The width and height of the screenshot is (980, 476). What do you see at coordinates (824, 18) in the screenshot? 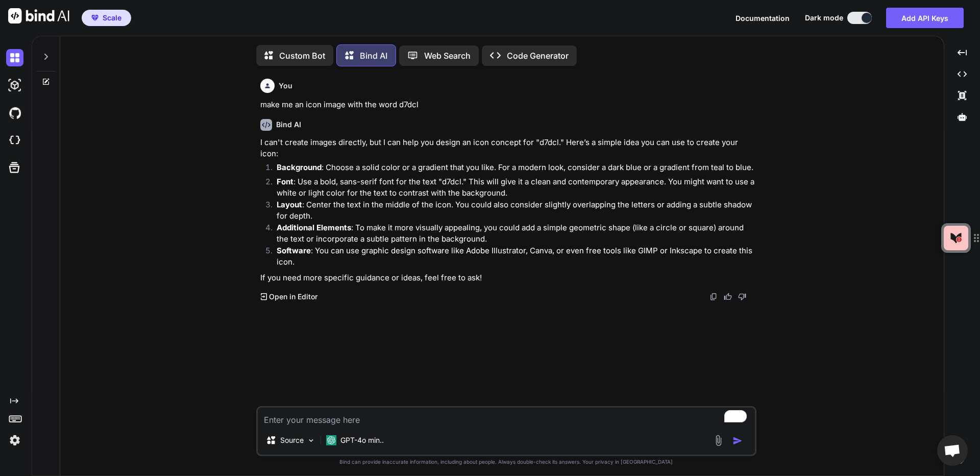
I see `span: Dark mode` at bounding box center [824, 18].